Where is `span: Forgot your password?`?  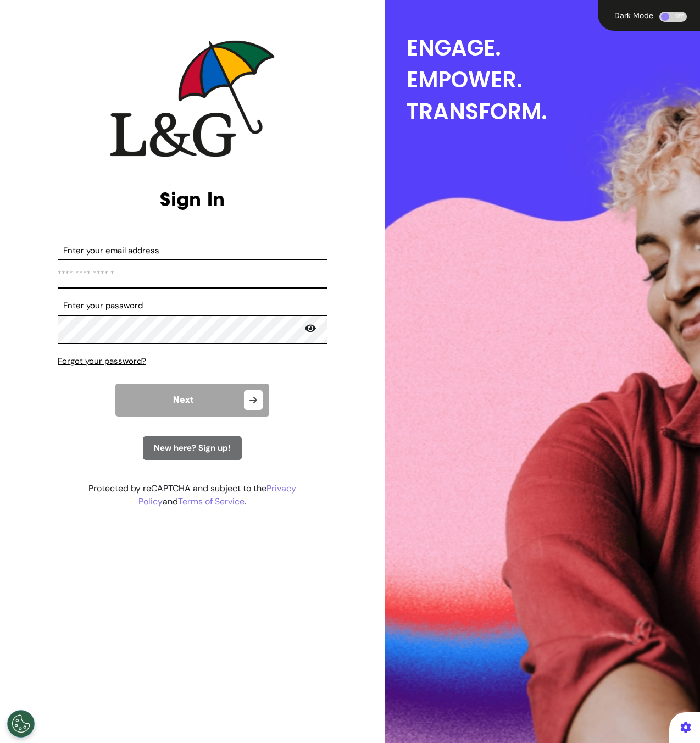 span: Forgot your password? is located at coordinates (102, 361).